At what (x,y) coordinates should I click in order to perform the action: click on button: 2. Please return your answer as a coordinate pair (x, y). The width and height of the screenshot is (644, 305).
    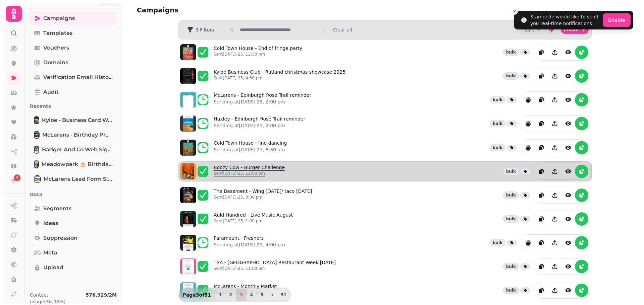
    Looking at the image, I should click on (231, 295).